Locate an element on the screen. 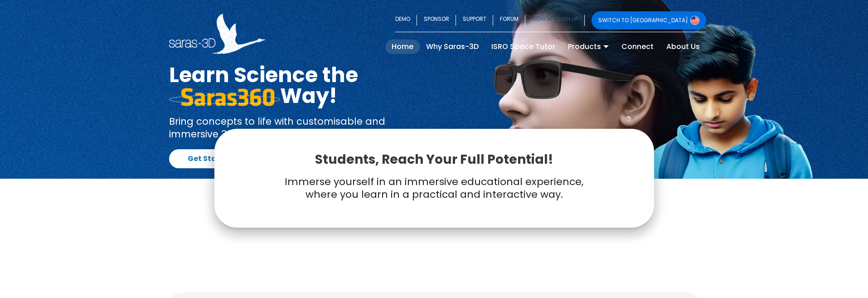 The width and height of the screenshot is (868, 298). p: Immerse yourself in an immersive educational experience, where you learn in a practical and inter... is located at coordinates (434, 188).